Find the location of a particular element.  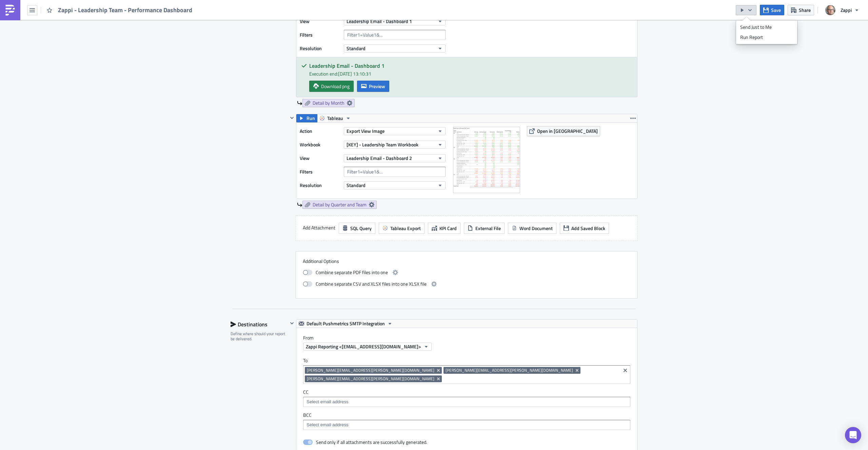

div: Run Report is located at coordinates (766, 38).